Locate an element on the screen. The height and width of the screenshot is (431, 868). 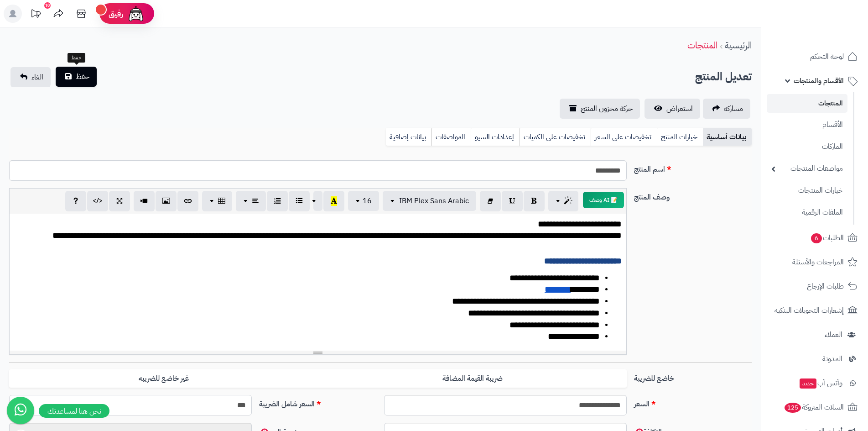
span: حفظ is located at coordinates (82, 77).